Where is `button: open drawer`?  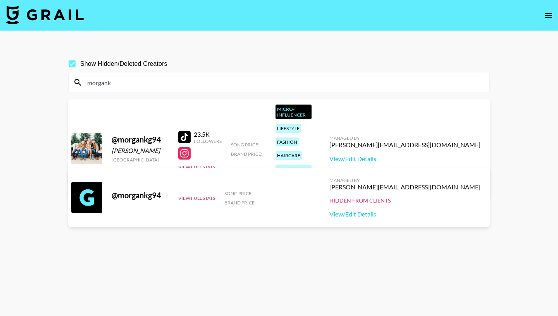 button: open drawer is located at coordinates (548, 15).